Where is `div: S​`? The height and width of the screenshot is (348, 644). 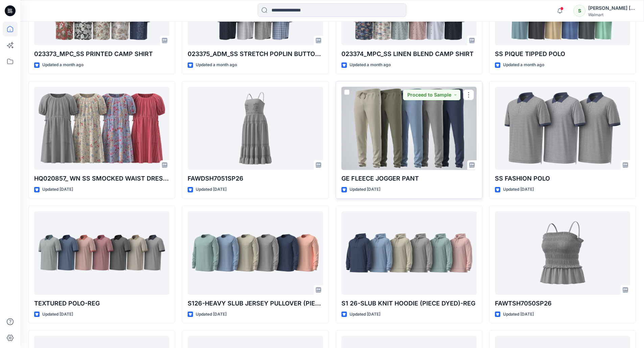 div: S​ is located at coordinates (580, 11).